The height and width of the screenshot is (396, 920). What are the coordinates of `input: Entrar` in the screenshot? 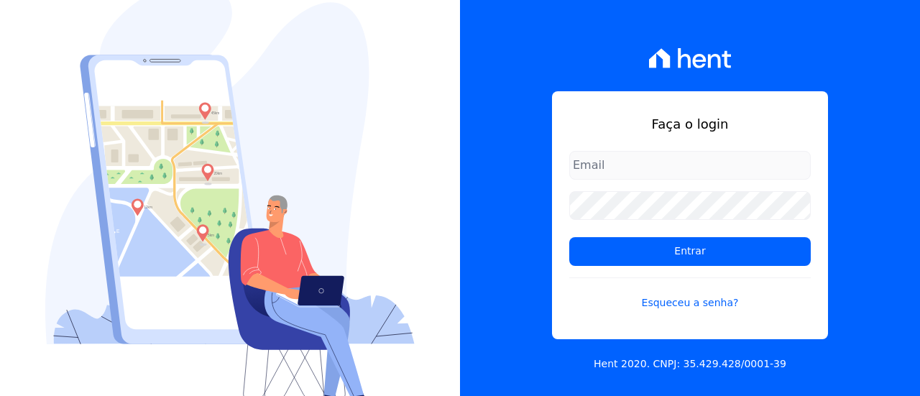 It's located at (690, 252).